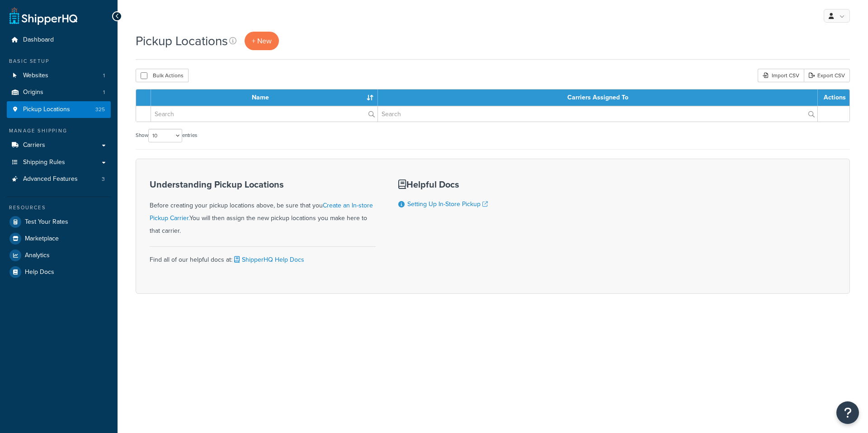 Image resolution: width=868 pixels, height=433 pixels. Describe the element at coordinates (59, 222) in the screenshot. I see `li: Test Your Rates` at that location.